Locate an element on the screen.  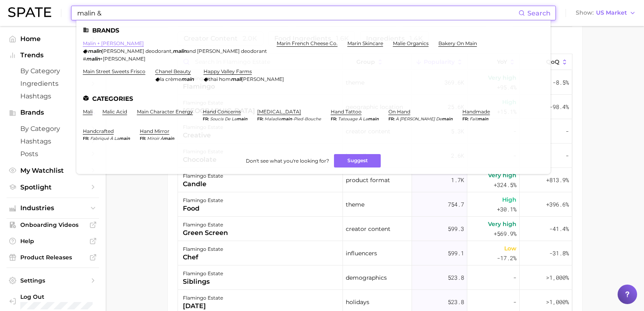
a: marin french cheese co. is located at coordinates (307, 43).